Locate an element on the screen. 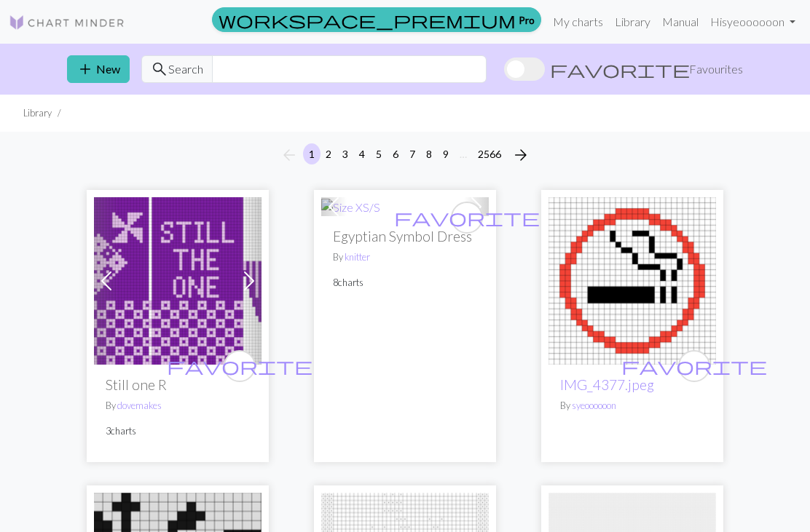 Image resolution: width=810 pixels, height=532 pixels. button: 3 is located at coordinates (345, 154).